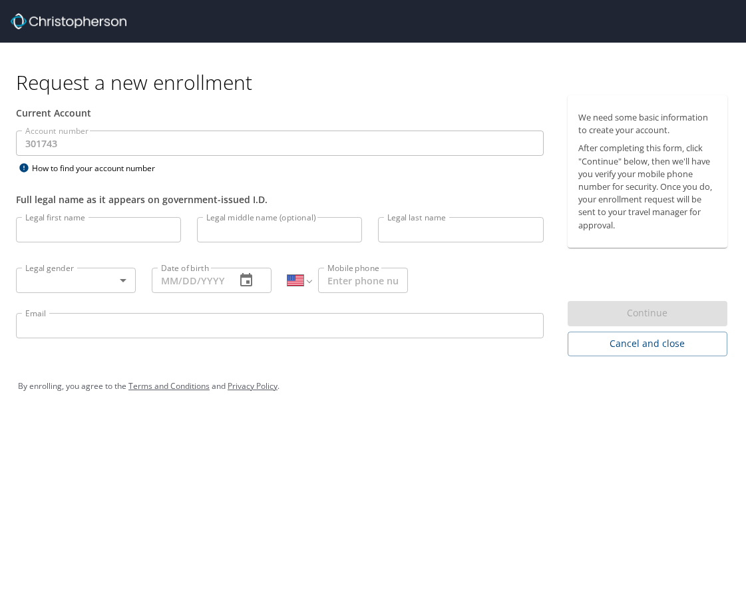  Describe the element at coordinates (648, 186) in the screenshot. I see `p: After completing this form, click "Continue" below, then we'll have you verify your mobile phone ...` at that location.